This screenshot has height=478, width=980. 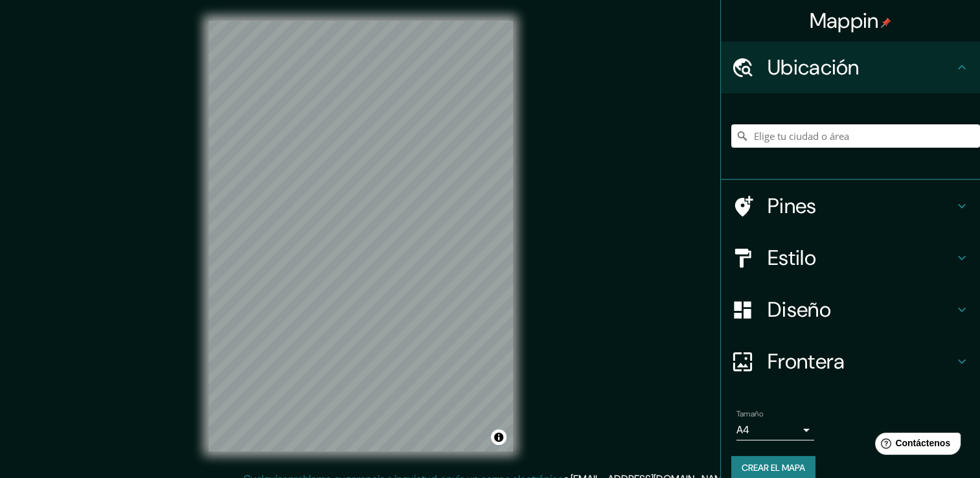 I want to click on label: Tamaño, so click(x=750, y=414).